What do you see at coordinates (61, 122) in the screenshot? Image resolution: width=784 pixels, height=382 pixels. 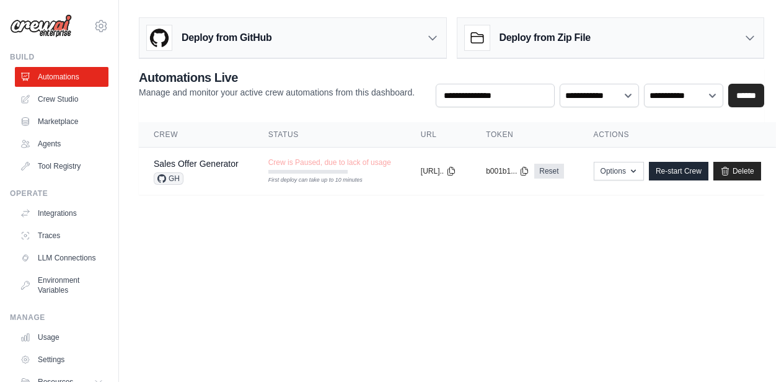 I see `a: Marketplace` at bounding box center [61, 122].